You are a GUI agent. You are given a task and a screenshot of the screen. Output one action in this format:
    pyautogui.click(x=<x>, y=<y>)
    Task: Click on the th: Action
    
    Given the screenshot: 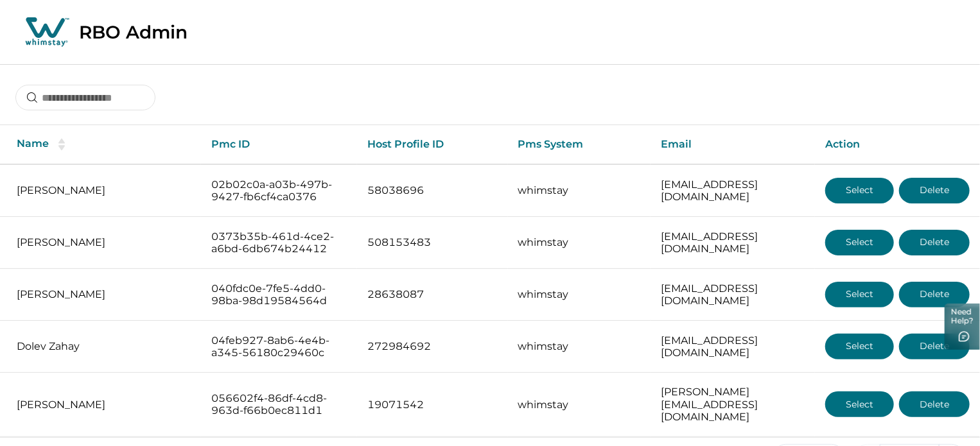 What is the action you would take?
    pyautogui.click(x=897, y=144)
    